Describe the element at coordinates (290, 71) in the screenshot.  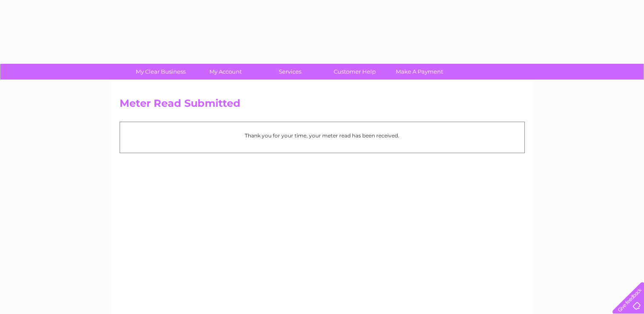
I see `a: Services` at that location.